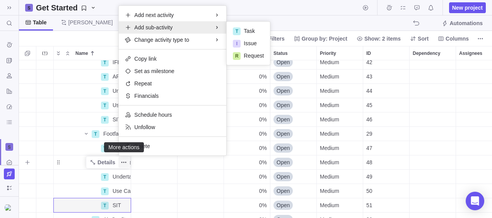 The height and width of the screenshot is (218, 492). Describe the element at coordinates (254, 56) in the screenshot. I see `span: Request` at that location.